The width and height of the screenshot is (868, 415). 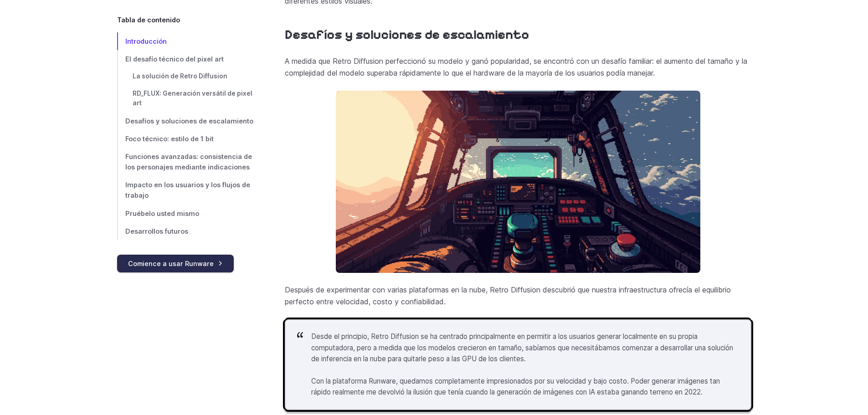 I want to click on font: A medida que Retro Diffusion perfeccionó su modelo y ganó popularidad, se encontró con un desafío..., so click(x=516, y=67).